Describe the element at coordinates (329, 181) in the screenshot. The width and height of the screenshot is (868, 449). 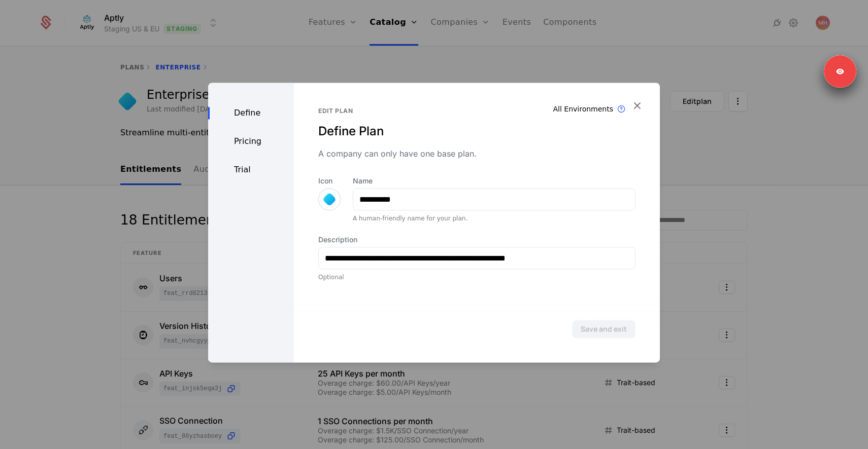
I see `label: Icon` at that location.